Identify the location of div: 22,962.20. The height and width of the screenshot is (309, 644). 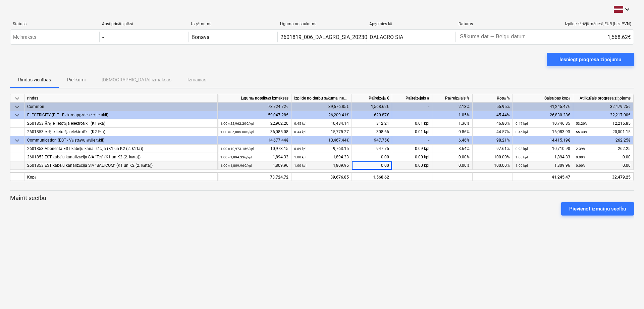
(255, 123).